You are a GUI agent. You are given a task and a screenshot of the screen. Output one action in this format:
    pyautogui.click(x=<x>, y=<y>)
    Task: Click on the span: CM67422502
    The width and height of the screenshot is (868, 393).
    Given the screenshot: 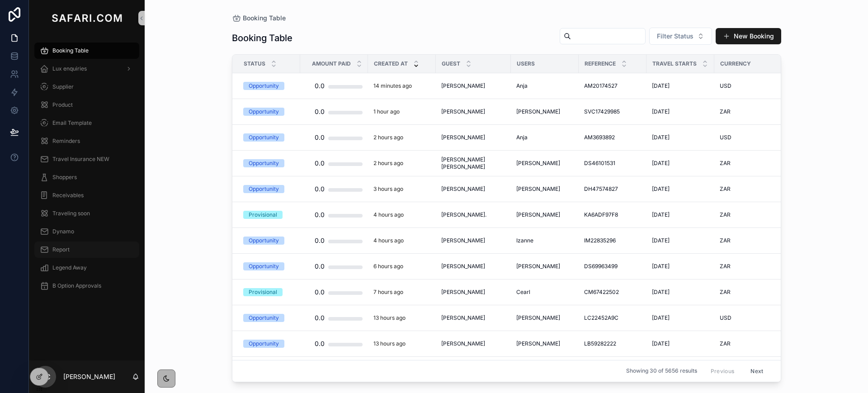 What is the action you would take?
    pyautogui.click(x=601, y=292)
    